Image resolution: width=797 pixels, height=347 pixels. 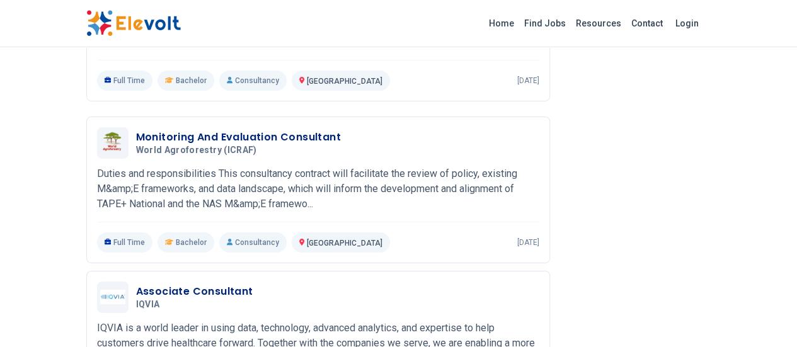 I want to click on div: Chat Widget, so click(x=766, y=317).